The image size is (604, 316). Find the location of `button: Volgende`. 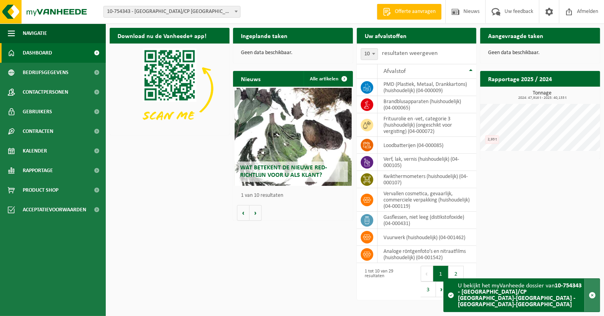

button: Volgende is located at coordinates (256, 213).